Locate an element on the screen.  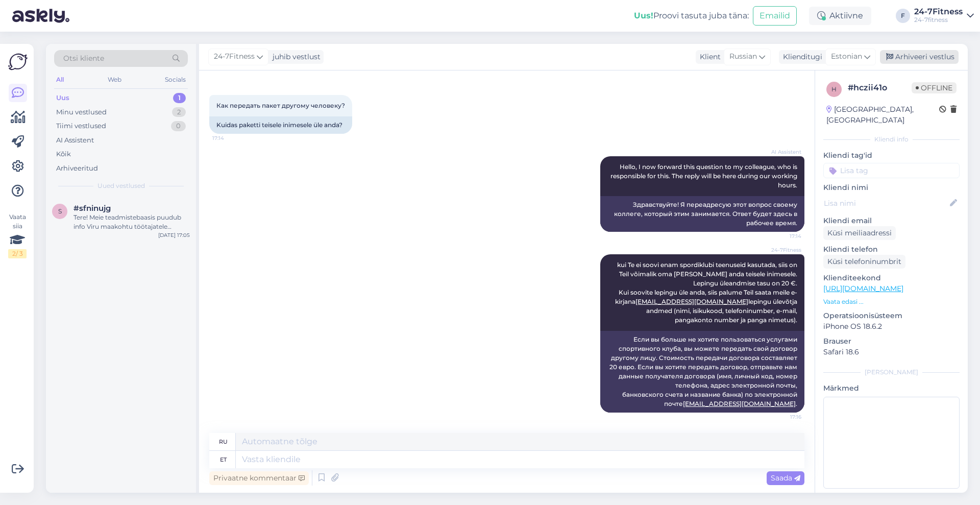
div: Arhiveeritud is located at coordinates (77, 168).